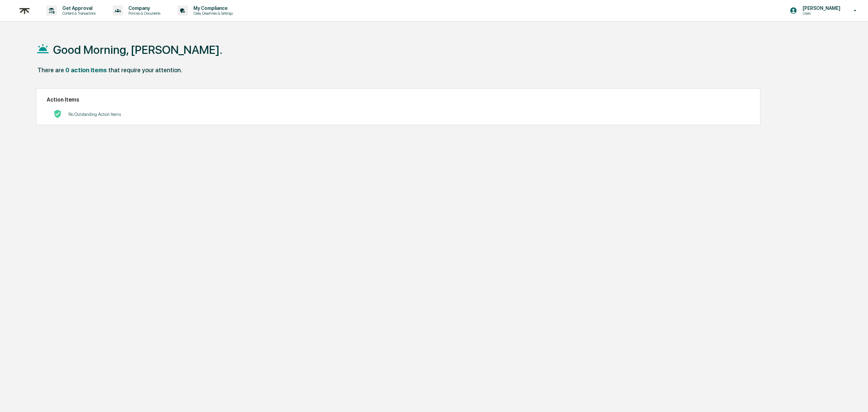 This screenshot has width=868, height=412. Describe the element at coordinates (94, 114) in the screenshot. I see `p: No Outstanding Action Items` at that location.